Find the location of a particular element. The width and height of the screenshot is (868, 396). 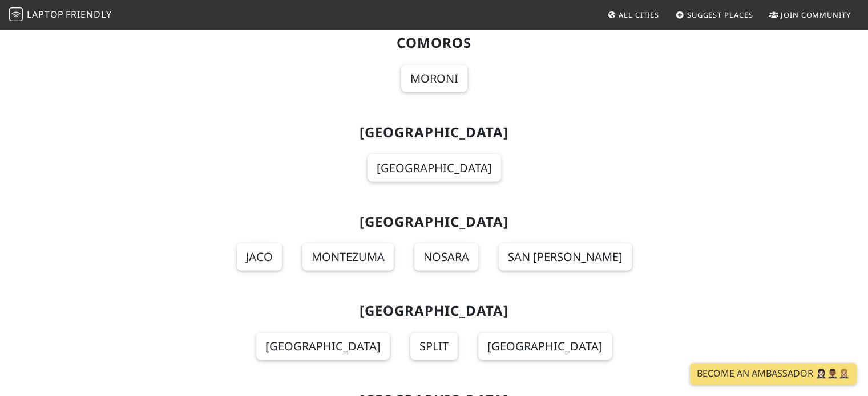

a: LaptopFriendly LaptopFriendly is located at coordinates (61, 14).